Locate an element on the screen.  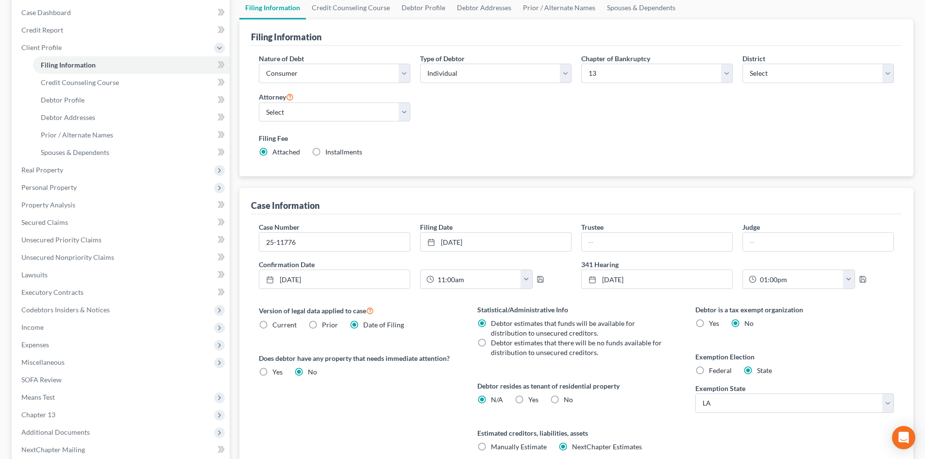
div: Filing Information is located at coordinates (286, 37).